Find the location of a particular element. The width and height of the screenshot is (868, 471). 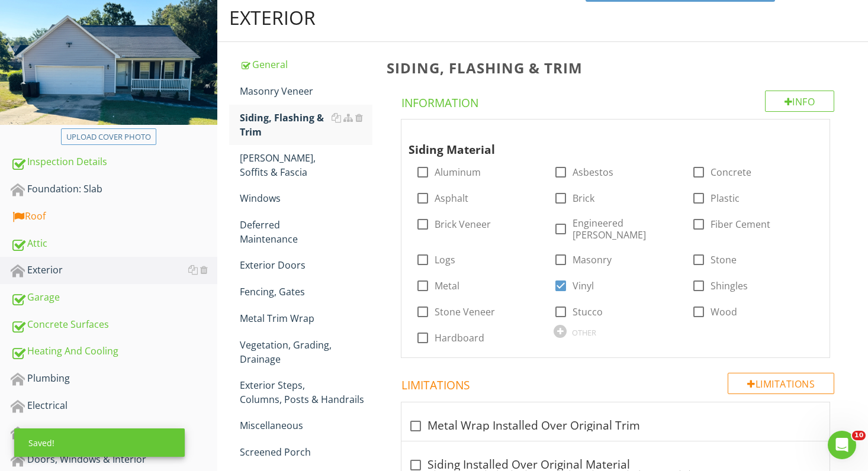

div: Roof is located at coordinates (114, 217).